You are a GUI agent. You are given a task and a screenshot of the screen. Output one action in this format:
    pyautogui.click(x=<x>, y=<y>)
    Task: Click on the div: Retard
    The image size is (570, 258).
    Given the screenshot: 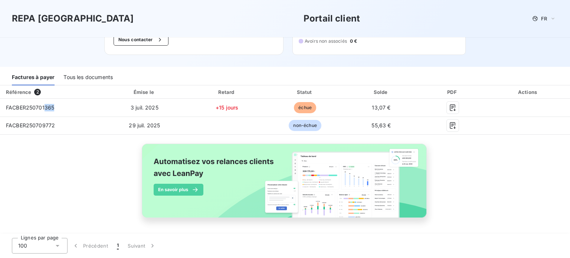 What is the action you would take?
    pyautogui.click(x=227, y=92)
    